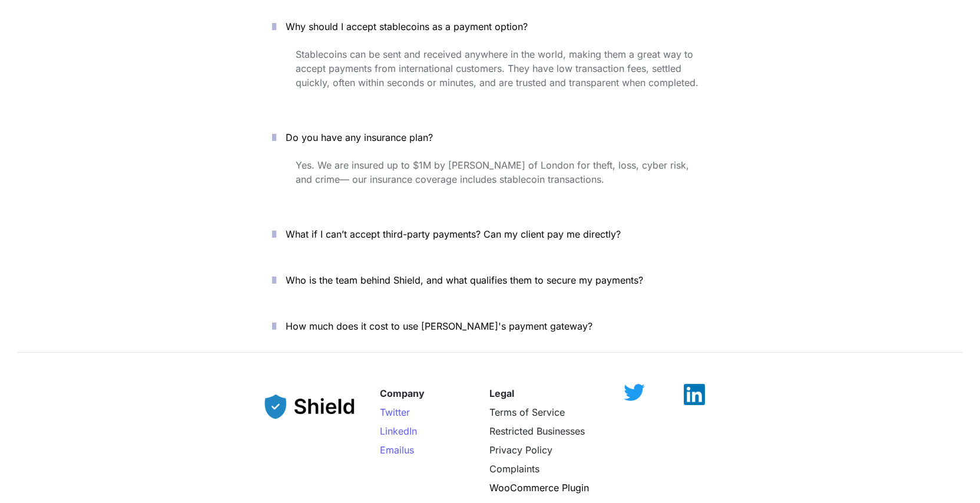 The width and height of the screenshot is (980, 503). What do you see at coordinates (514, 468) in the screenshot?
I see `span: Complaints` at bounding box center [514, 468].